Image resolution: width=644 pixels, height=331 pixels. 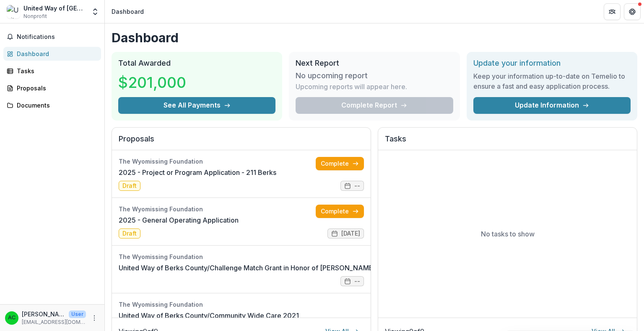 I want to click on h3: No upcoming report, so click(x=331, y=76).